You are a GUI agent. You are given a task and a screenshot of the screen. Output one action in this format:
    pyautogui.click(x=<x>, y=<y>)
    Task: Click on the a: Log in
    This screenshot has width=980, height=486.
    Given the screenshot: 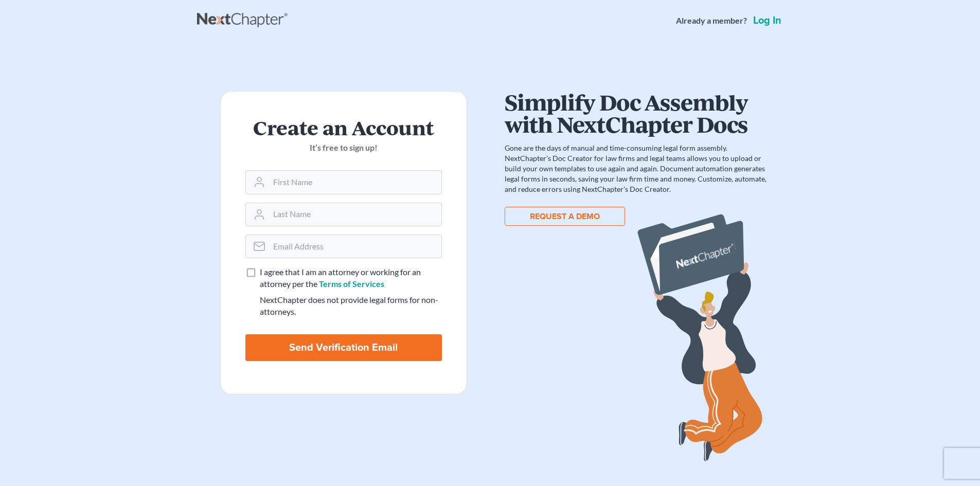 What is the action you would take?
    pyautogui.click(x=767, y=20)
    